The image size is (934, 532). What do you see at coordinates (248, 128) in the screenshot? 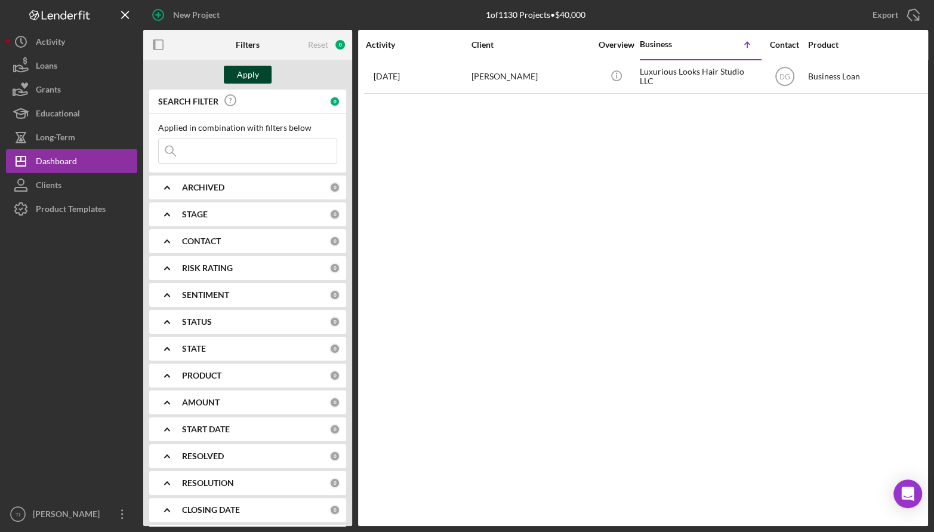
I see `div: Applied in combination with filters below` at bounding box center [248, 128].